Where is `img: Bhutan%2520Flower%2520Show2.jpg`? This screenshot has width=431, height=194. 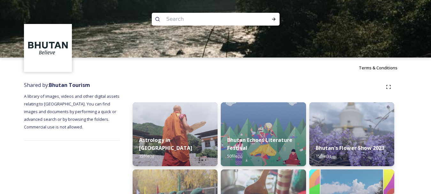
img: Bhutan%2520Flower%2520Show2.jpg is located at coordinates (351, 134).